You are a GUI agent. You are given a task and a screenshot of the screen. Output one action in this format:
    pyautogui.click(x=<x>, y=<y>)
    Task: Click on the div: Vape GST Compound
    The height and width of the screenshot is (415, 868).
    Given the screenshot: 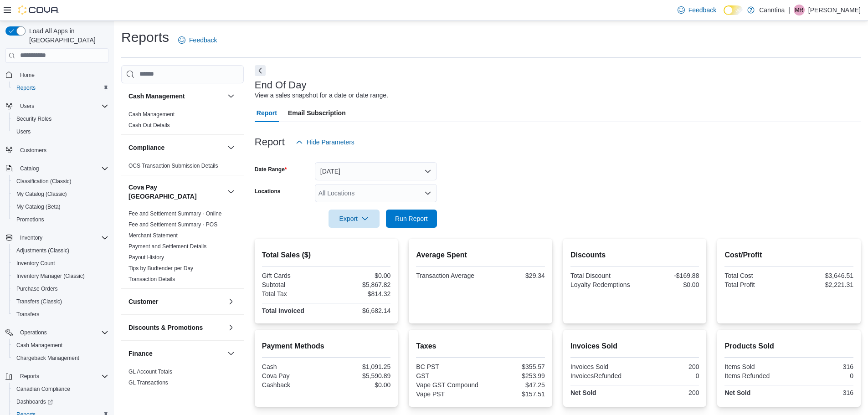 What is the action you would take?
    pyautogui.click(x=447, y=384)
    